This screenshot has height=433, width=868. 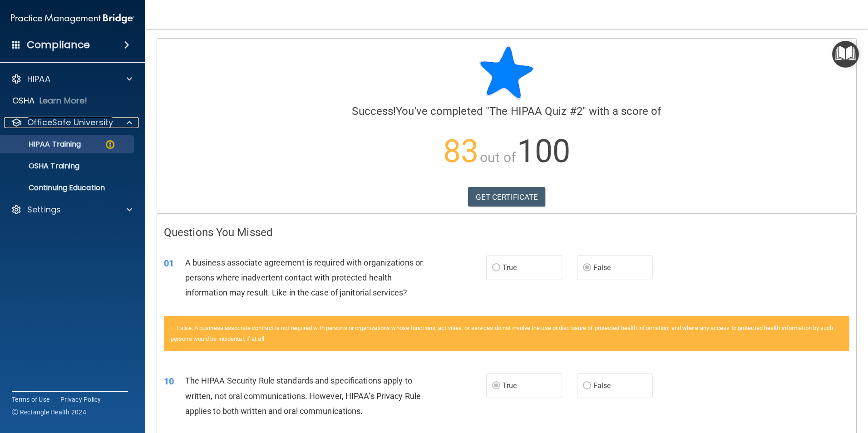 What do you see at coordinates (70, 123) in the screenshot?
I see `p: OfficeSafe University` at bounding box center [70, 123].